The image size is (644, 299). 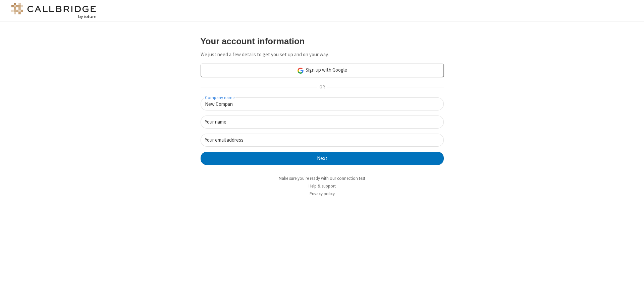 What do you see at coordinates (322, 104) in the screenshot?
I see `input: Company name` at bounding box center [322, 104].